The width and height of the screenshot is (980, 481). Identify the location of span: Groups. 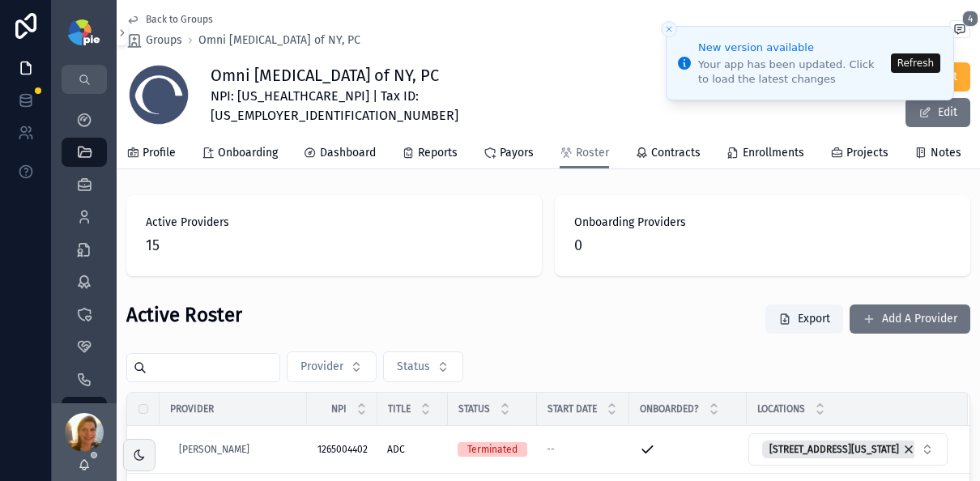
(163, 40).